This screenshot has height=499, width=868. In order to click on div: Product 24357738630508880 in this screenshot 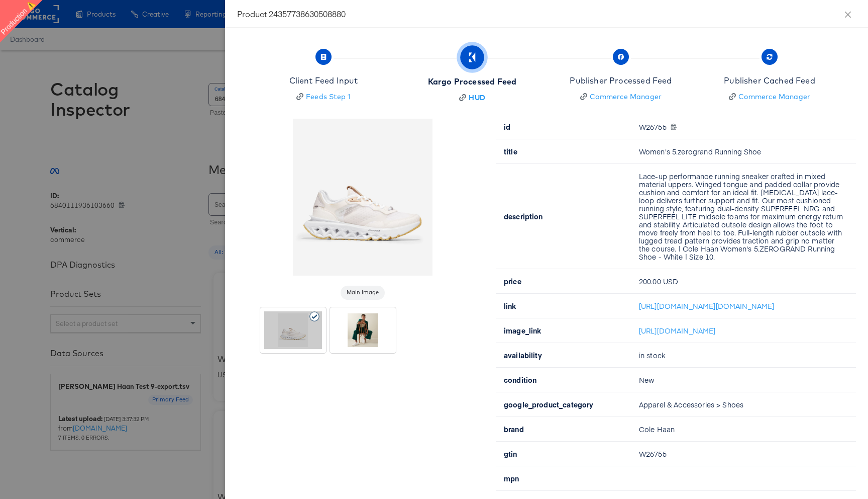, I will do `click(546, 14)`.